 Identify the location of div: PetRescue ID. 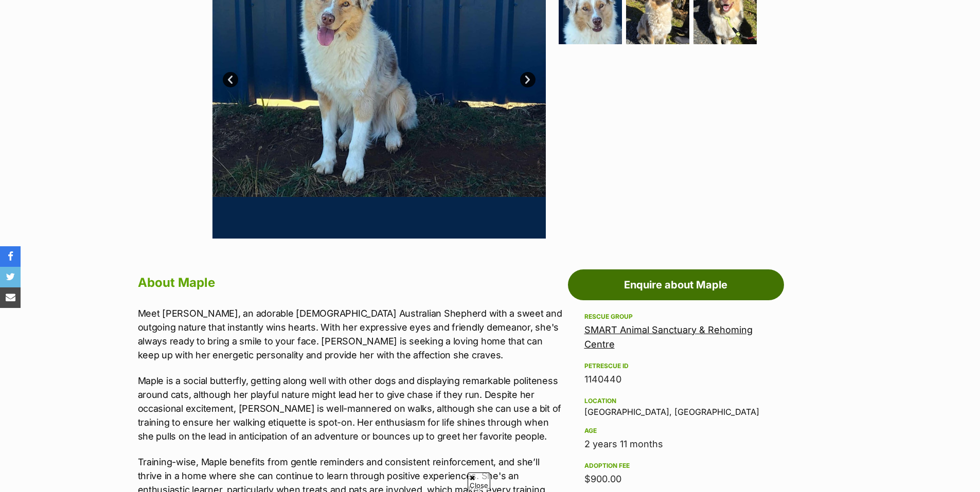
(676, 366).